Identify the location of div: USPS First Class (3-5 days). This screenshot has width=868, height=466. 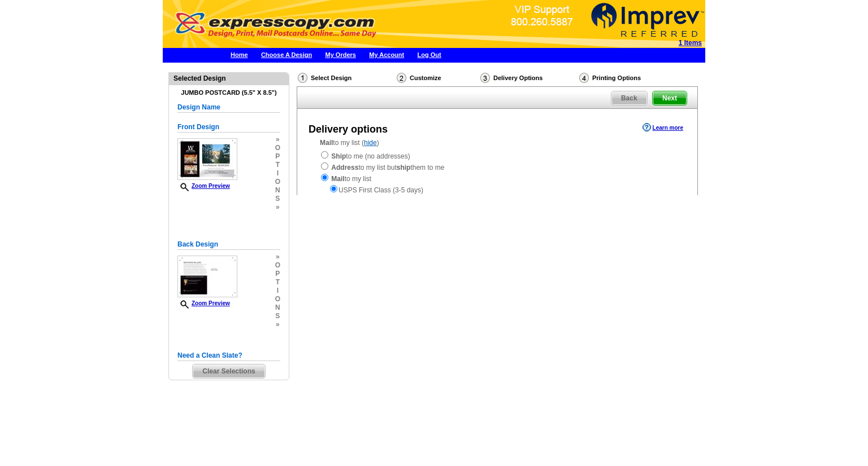
(497, 190).